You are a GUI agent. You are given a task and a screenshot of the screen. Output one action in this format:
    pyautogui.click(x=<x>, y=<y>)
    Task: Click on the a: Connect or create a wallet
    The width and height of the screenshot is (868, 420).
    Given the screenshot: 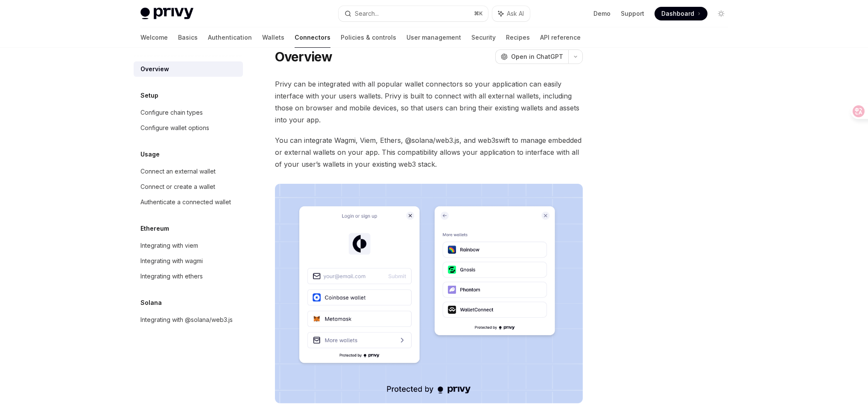 What is the action you would take?
    pyautogui.click(x=188, y=187)
    